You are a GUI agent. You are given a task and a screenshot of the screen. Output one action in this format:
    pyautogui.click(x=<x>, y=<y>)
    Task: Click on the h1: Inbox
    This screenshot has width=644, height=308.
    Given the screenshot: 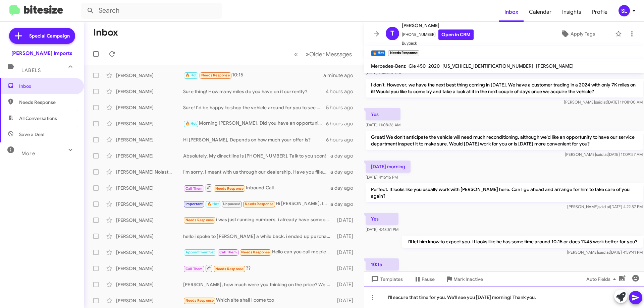 What is the action you would take?
    pyautogui.click(x=106, y=33)
    